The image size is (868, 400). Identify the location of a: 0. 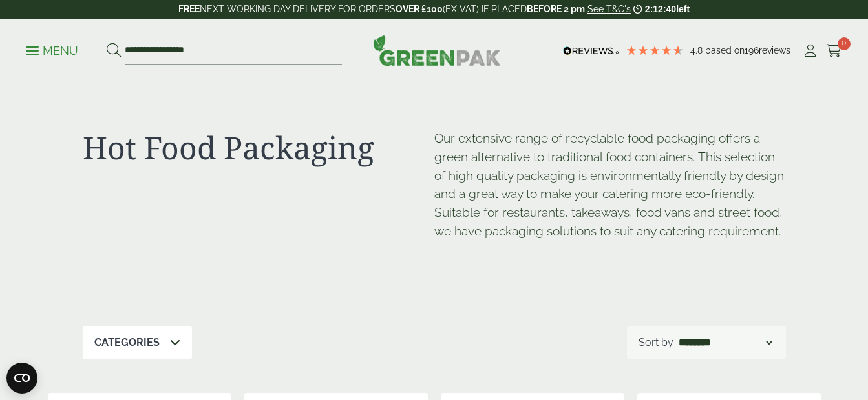
(834, 51).